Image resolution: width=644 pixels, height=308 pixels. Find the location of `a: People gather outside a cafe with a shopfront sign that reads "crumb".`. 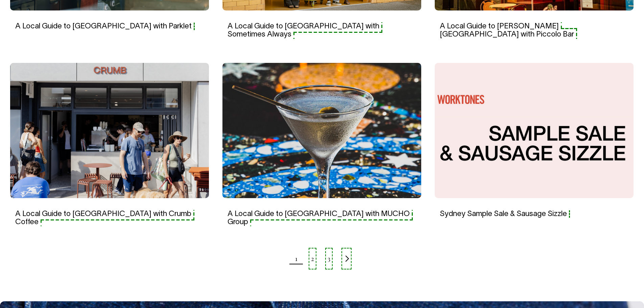

a: People gather outside a cafe with a shopfront sign that reads "crumb". is located at coordinates (110, 130).